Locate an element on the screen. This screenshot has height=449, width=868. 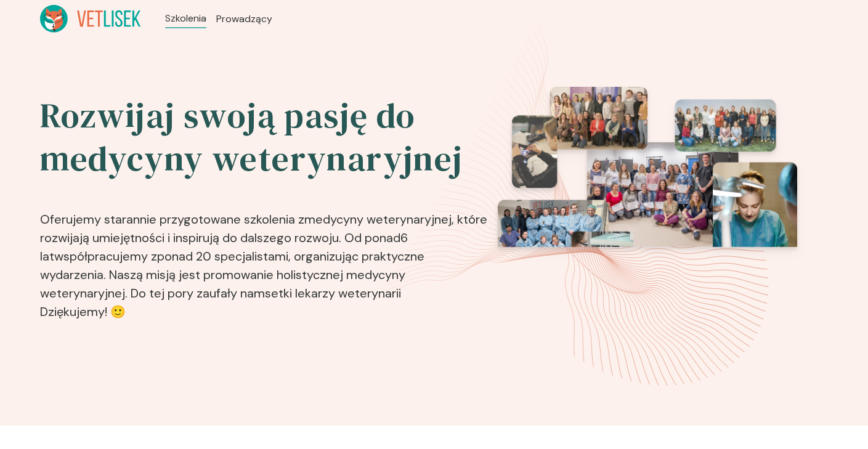
a: Prowadzący is located at coordinates (244, 19).